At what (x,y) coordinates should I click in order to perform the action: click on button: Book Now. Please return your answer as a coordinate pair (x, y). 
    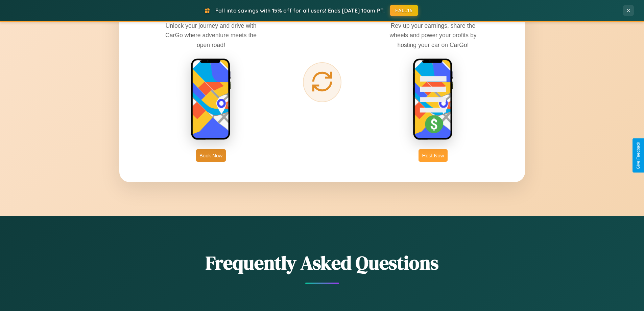
    Looking at the image, I should click on (211, 156).